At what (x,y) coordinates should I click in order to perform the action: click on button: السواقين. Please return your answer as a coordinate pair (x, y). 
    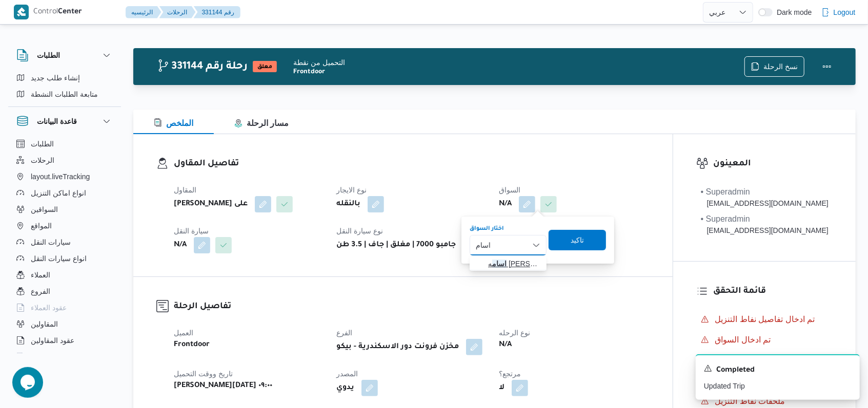
    Looking at the image, I should click on (65, 209).